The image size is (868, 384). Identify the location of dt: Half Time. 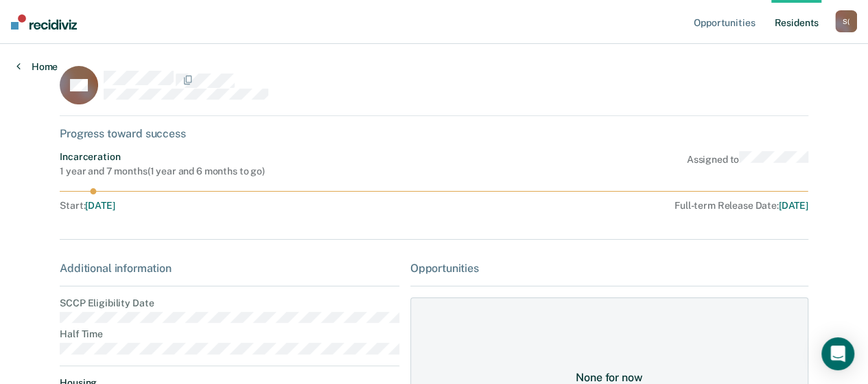
(229, 334).